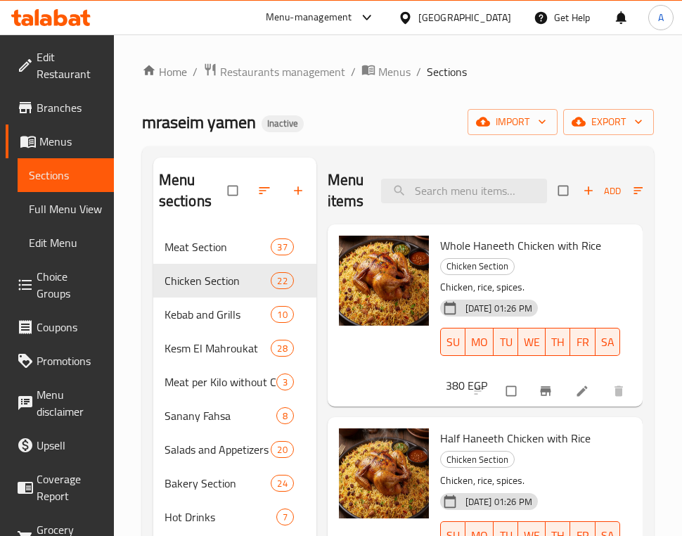 The image size is (682, 536). Describe the element at coordinates (60, 327) in the screenshot. I see `a: Coupons` at that location.